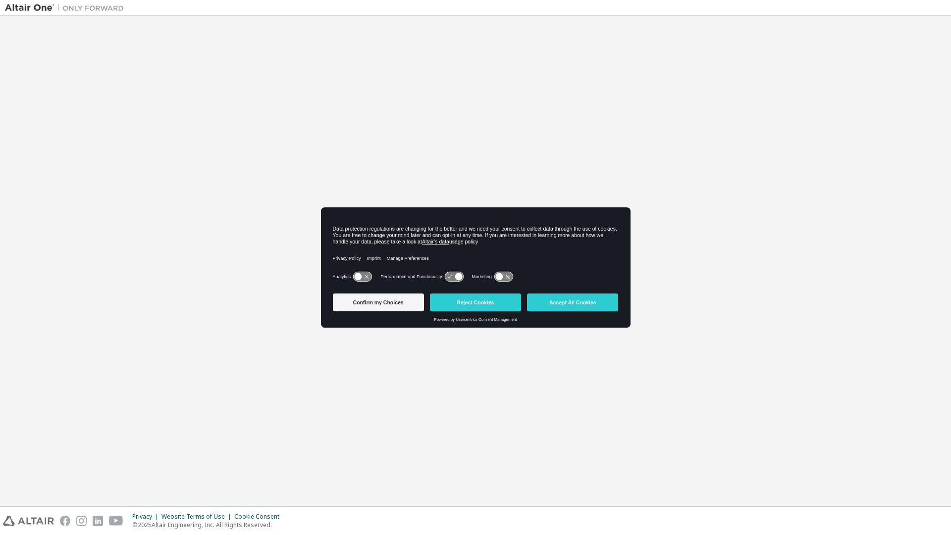 This screenshot has width=951, height=535. I want to click on img: youtube.svg, so click(116, 521).